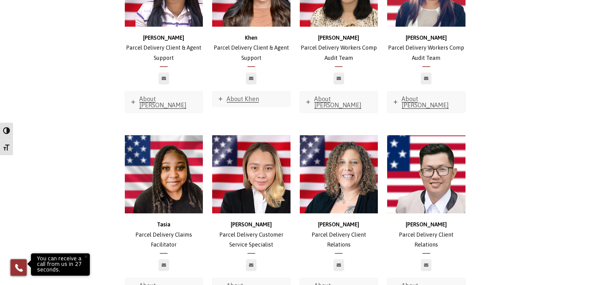 The height and width of the screenshot is (285, 590). Describe the element at coordinates (164, 234) in the screenshot. I see `p: Parcel Delivery Claims Facilitator` at that location.